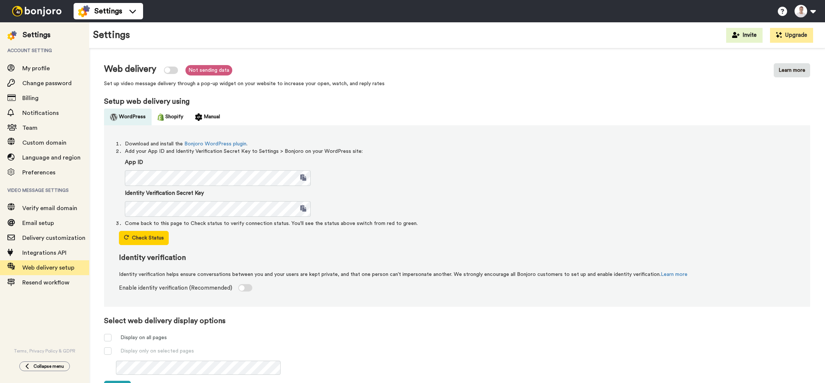 The image size is (825, 383). I want to click on span: Display only on selected pages, so click(157, 351).